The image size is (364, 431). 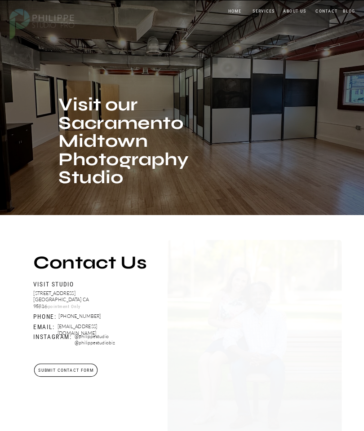 I want to click on nav: CONTACT, so click(x=326, y=11).